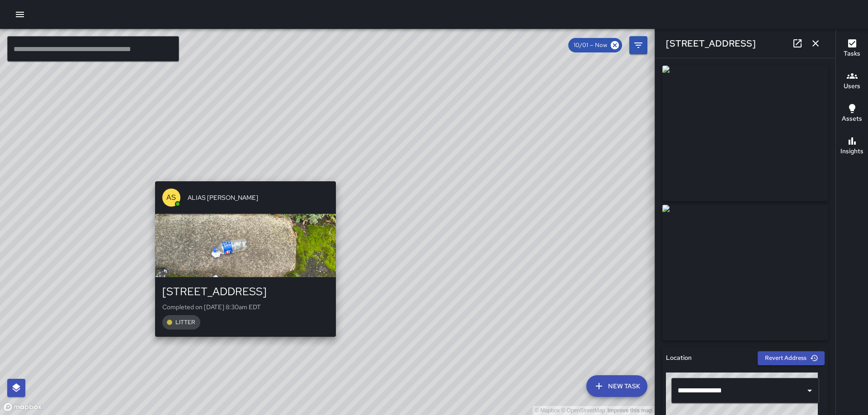 The width and height of the screenshot is (868, 415). I want to click on h6: Insights, so click(851, 151).